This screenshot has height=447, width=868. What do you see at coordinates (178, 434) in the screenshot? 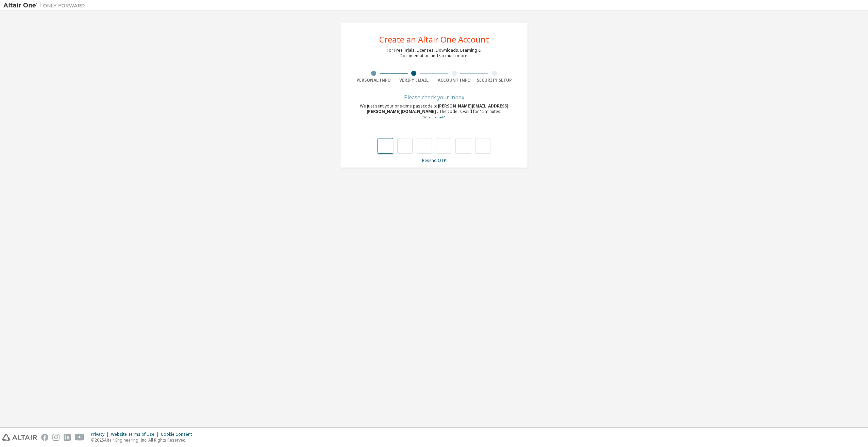
I see `div: Cookie Consent` at bounding box center [178, 434].